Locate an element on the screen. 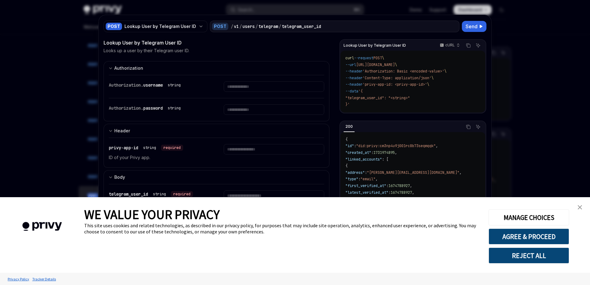 The width and height of the screenshot is (590, 285). div: privy-app-id is located at coordinates (146, 148).